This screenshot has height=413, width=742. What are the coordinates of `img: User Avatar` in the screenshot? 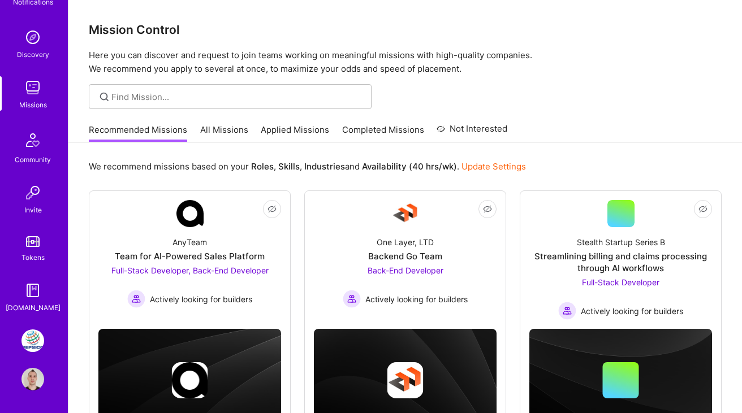 It's located at (33, 379).